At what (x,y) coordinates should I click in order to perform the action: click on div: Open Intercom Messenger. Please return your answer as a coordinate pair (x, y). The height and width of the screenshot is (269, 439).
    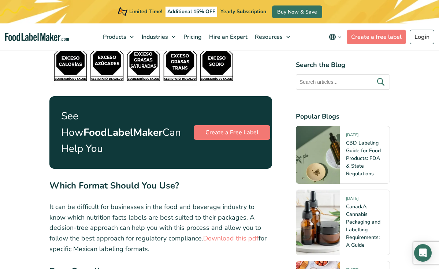
    Looking at the image, I should click on (423, 253).